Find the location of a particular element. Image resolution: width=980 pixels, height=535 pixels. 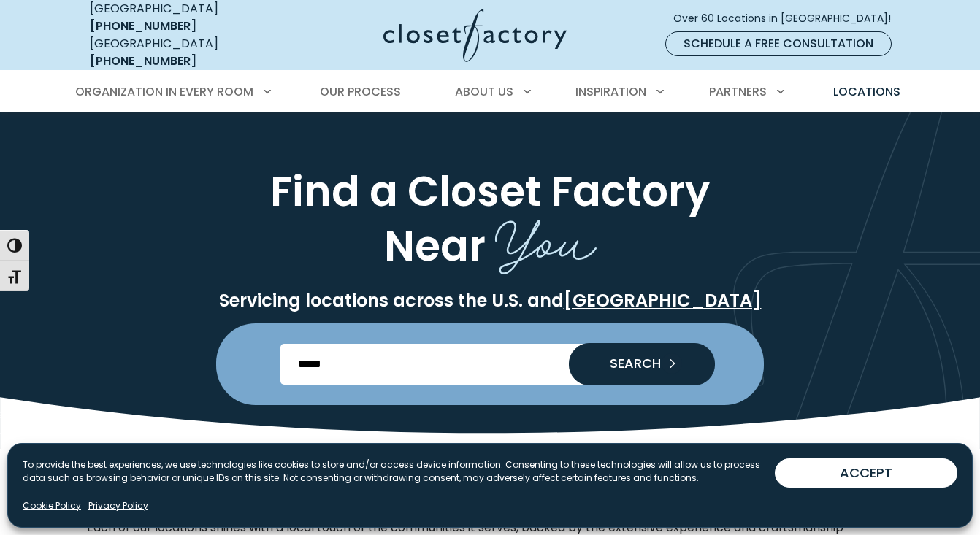

span: Inspiration is located at coordinates (610, 91).